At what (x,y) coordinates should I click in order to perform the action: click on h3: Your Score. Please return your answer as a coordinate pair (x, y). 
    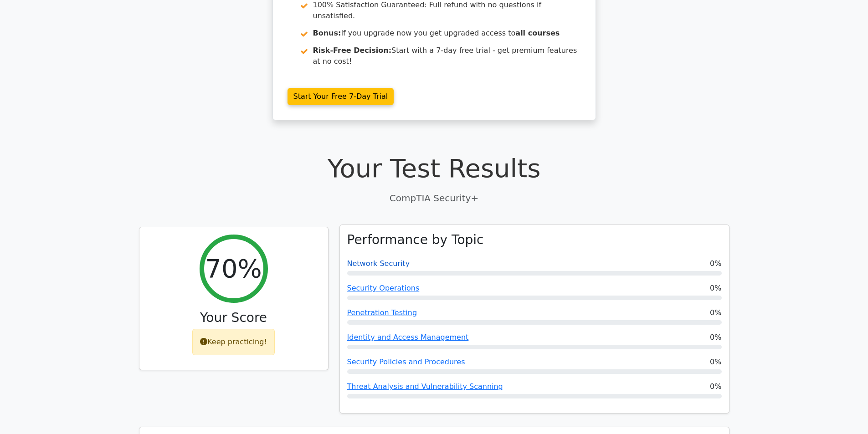
    Looking at the image, I should click on (234, 318).